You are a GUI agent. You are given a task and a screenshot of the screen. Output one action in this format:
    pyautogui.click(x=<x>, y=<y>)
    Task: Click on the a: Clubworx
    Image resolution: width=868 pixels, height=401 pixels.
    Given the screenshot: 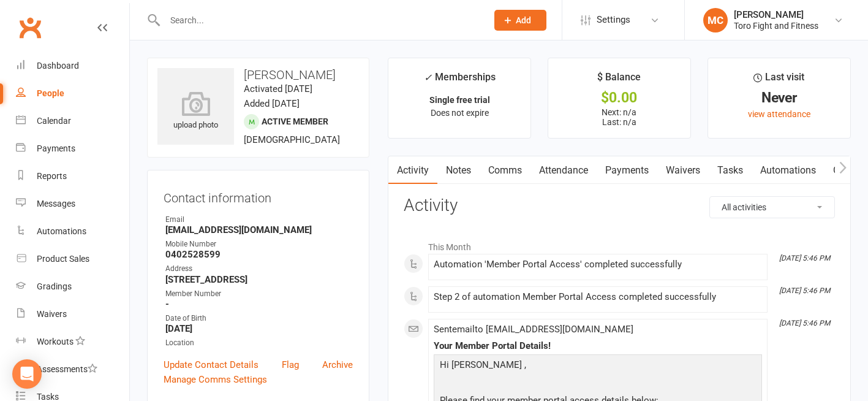 What is the action you would take?
    pyautogui.click(x=30, y=28)
    